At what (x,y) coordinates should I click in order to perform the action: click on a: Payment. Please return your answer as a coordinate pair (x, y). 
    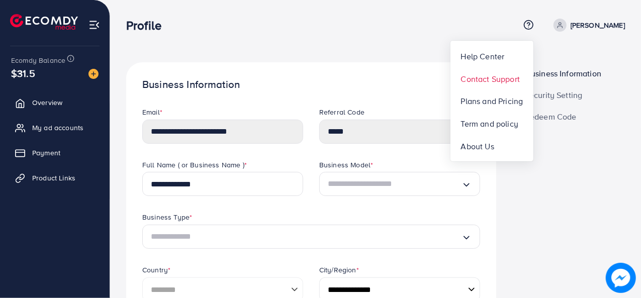
    Looking at the image, I should click on (55, 153).